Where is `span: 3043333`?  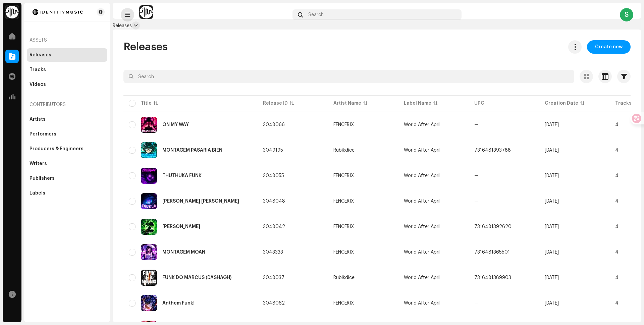 span: 3043333 is located at coordinates (273, 251).